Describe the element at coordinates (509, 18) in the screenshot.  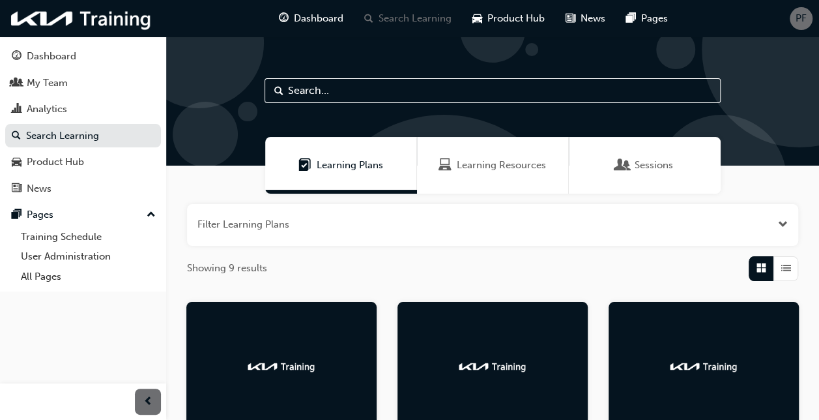
I see `a: car-iconProduct Hub` at that location.